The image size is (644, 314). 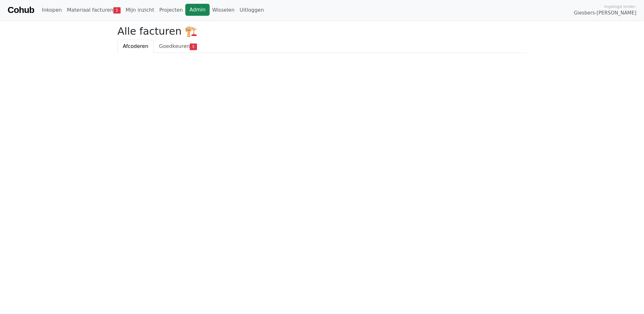 What do you see at coordinates (21, 10) in the screenshot?
I see `a: Cohub` at bounding box center [21, 10].